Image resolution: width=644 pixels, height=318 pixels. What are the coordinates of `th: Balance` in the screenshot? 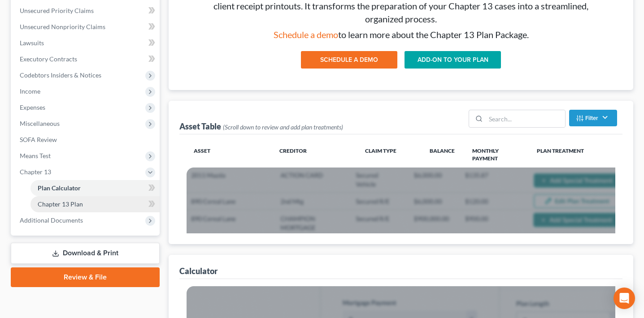 It's located at (444, 154).